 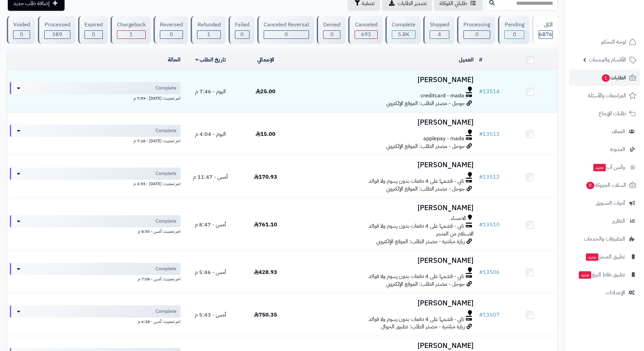 I want to click on a: #13513, so click(x=489, y=134).